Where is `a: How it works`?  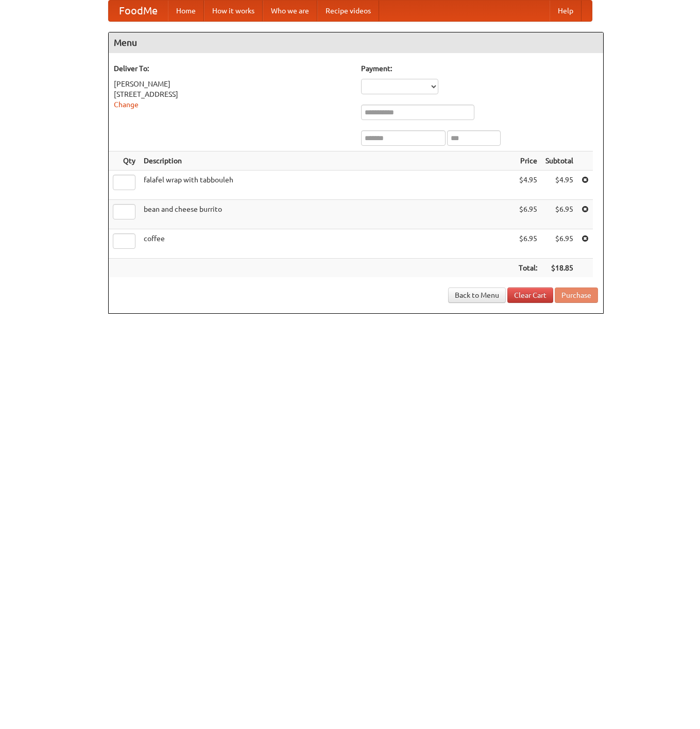 a: How it works is located at coordinates (234, 10).